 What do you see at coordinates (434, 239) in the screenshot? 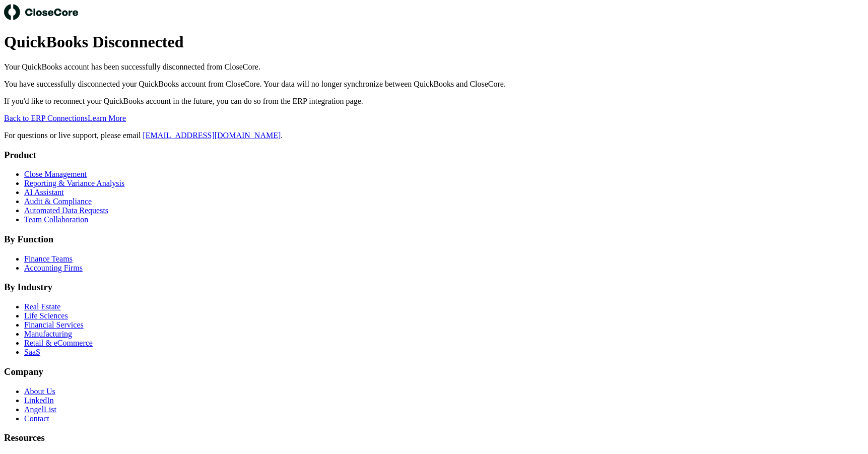
I see `h3: By Function` at bounding box center [434, 239].